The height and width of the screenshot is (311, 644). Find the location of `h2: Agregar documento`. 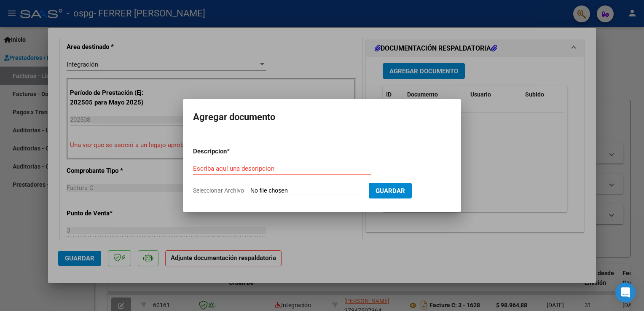

h2: Agregar documento is located at coordinates (322, 117).